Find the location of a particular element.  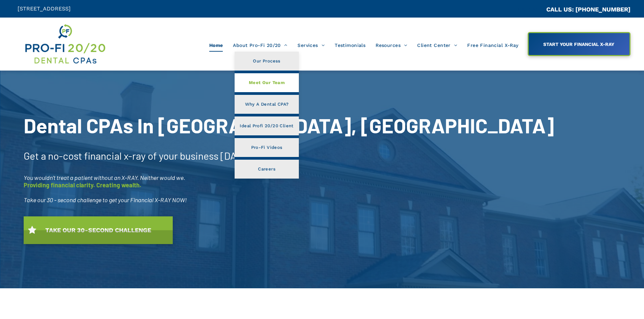

span: Meet Our Team is located at coordinates (266, 83).